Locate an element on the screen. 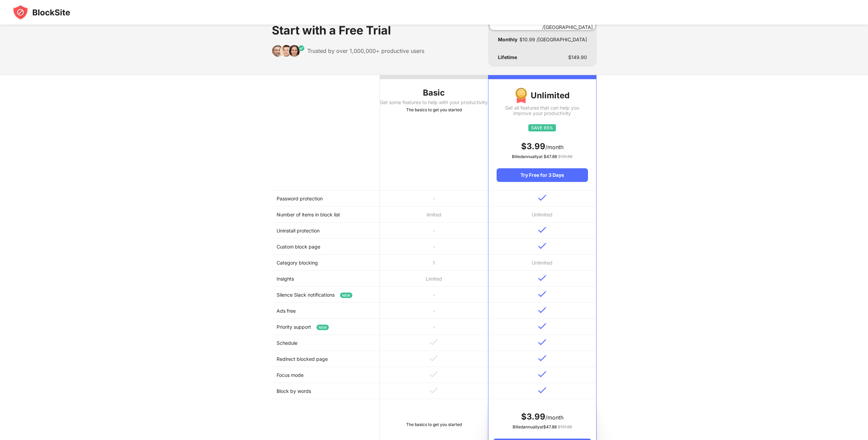 Image resolution: width=868 pixels, height=440 pixels. div: Get all features that can help you improve your productivity is located at coordinates (542, 110).